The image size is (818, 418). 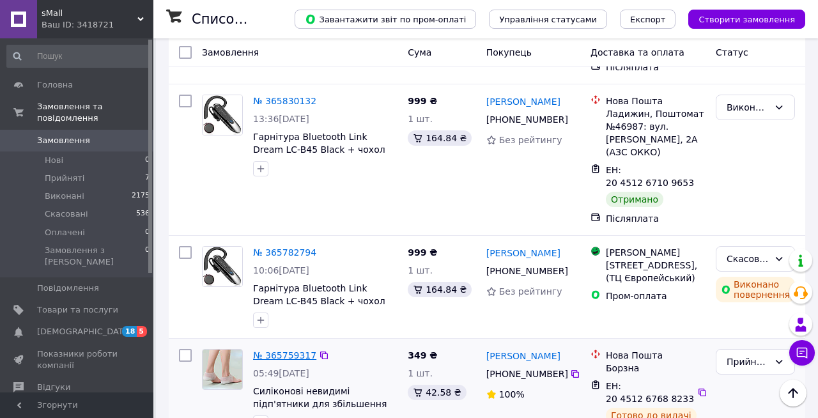 I want to click on span: Скасовані, so click(x=66, y=214).